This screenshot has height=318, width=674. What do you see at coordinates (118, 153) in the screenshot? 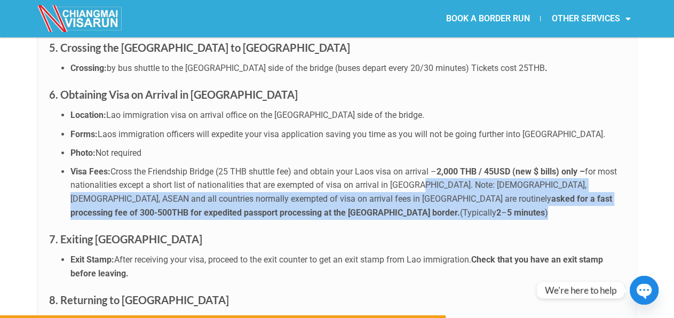
I see `span: Not required` at bounding box center [118, 153].